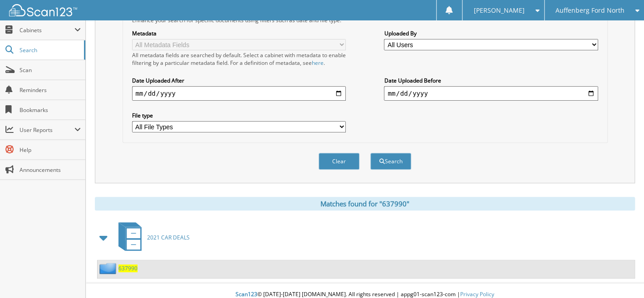  Describe the element at coordinates (50, 90) in the screenshot. I see `span: Reminders` at that location.